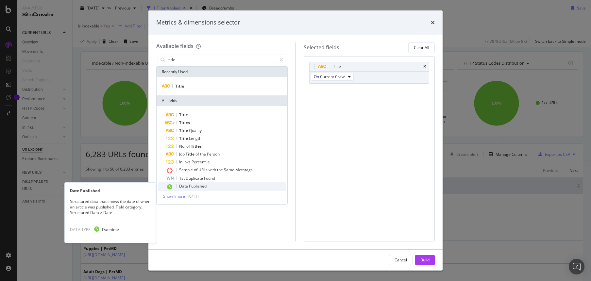 The image size is (591, 281). I want to click on span: Found, so click(210, 178).